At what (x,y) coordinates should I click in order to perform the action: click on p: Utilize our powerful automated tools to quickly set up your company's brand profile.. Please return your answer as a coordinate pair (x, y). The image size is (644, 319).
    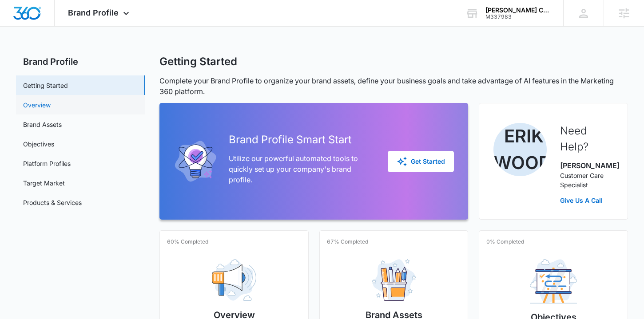
    Looking at the image, I should click on (301, 169).